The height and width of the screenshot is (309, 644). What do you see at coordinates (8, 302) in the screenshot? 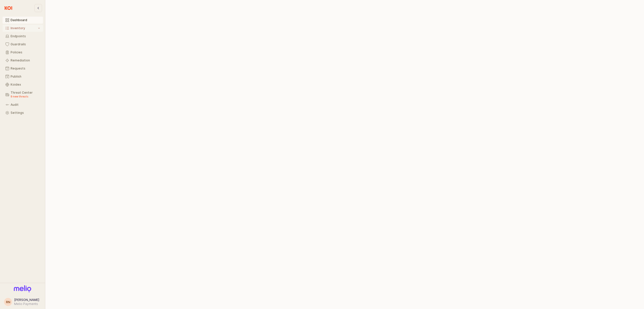
I see `button: RN` at bounding box center [8, 302].